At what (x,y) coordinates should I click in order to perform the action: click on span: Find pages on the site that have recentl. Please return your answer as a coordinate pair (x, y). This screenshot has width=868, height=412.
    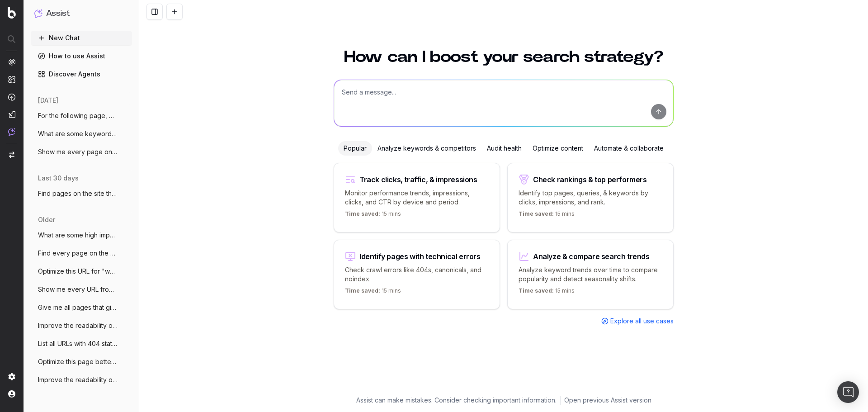
    Looking at the image, I should click on (77, 194).